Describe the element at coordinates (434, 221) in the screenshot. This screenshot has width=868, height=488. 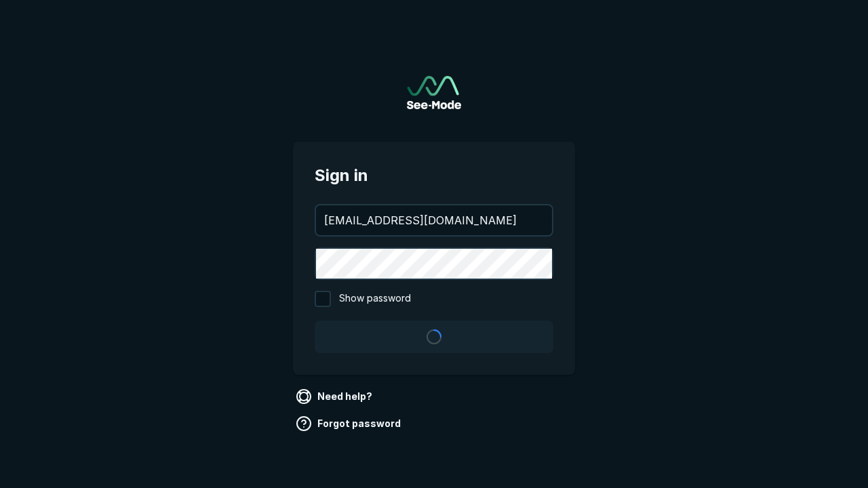
I see `input: your@email.com` at that location.